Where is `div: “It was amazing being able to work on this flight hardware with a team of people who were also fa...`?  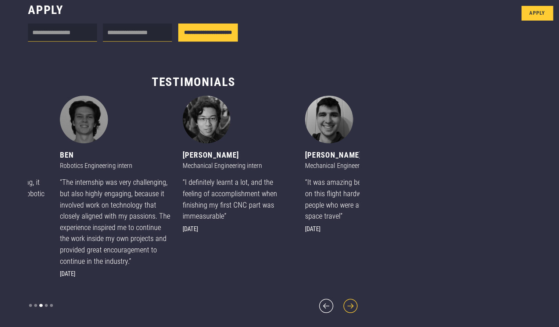 div: “It was amazing being able to work on this flight hardware with a team of people who were also fa... is located at coordinates (360, 199).